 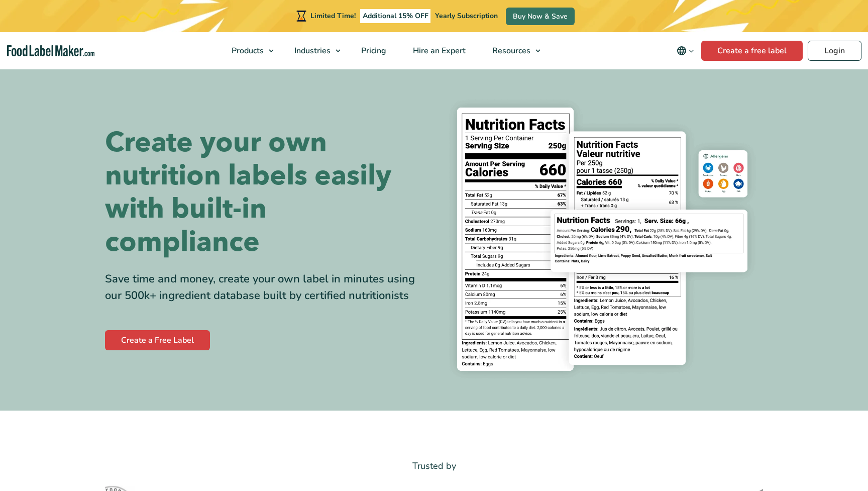 What do you see at coordinates (266, 193) in the screenshot?
I see `h1: Create your own nutrition labels easily with built-in compliance` at bounding box center [266, 193].